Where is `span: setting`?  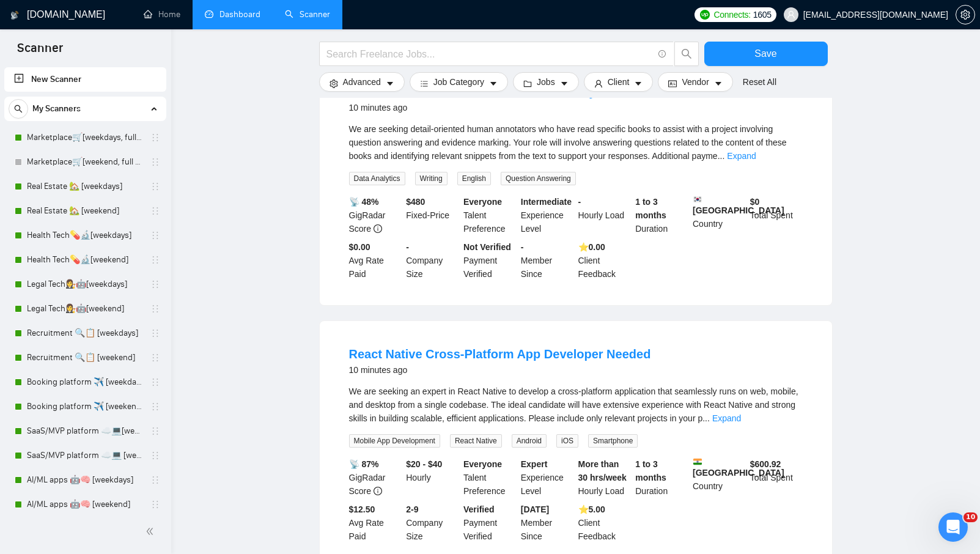
span: setting is located at coordinates (966, 14).